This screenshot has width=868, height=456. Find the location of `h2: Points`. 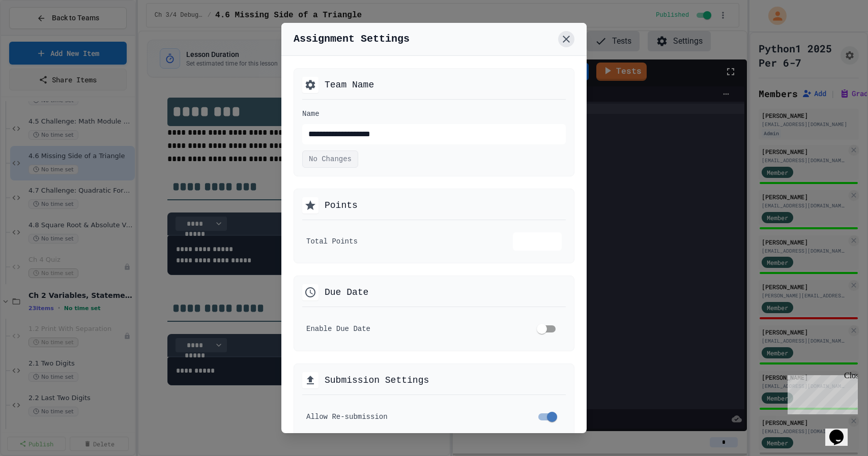

h2: Points is located at coordinates (341, 205).